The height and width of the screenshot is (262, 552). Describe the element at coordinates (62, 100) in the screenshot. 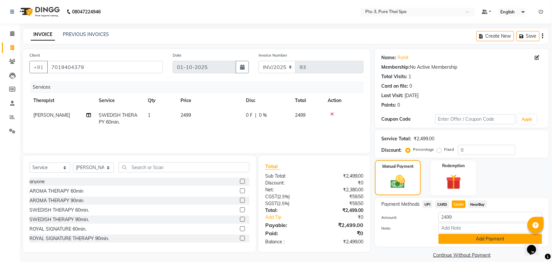

I see `th: Therapist` at that location.